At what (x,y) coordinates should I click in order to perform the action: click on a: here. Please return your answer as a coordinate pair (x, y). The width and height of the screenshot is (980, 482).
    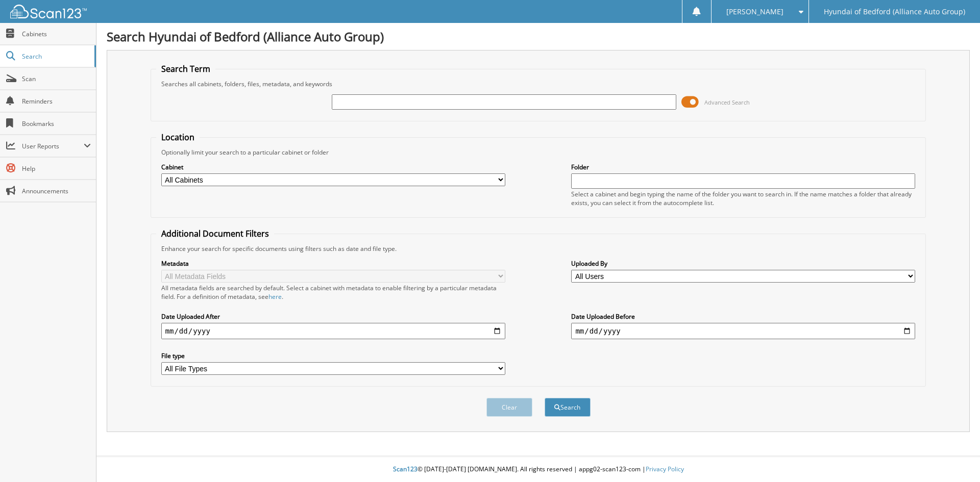
    Looking at the image, I should click on (275, 297).